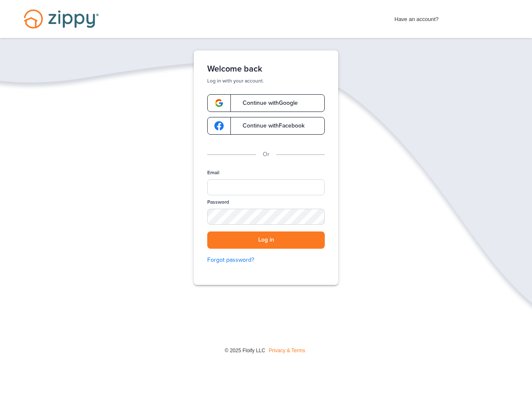 This screenshot has width=532, height=404. I want to click on a: Forgot password?, so click(266, 260).